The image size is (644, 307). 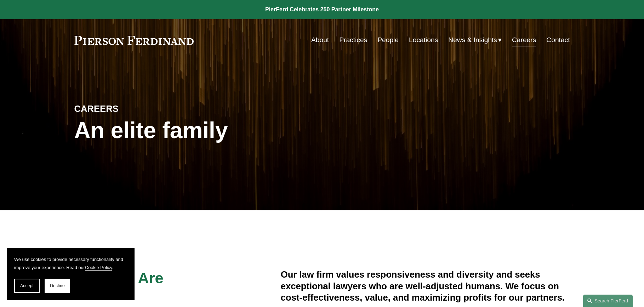 What do you see at coordinates (98, 267) in the screenshot?
I see `a: Cookie Policy` at bounding box center [98, 267].